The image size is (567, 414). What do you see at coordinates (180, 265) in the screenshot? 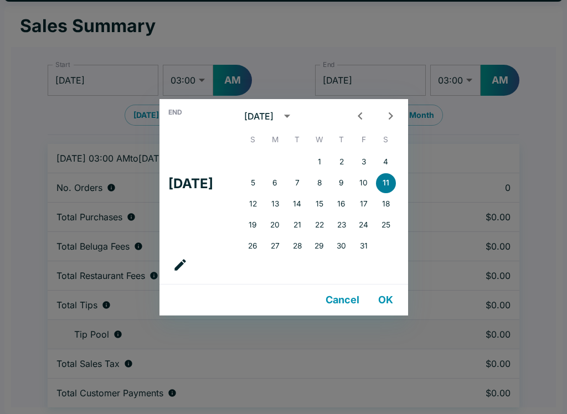
I see `button: calendar view is open, go to text input view` at bounding box center [180, 265].